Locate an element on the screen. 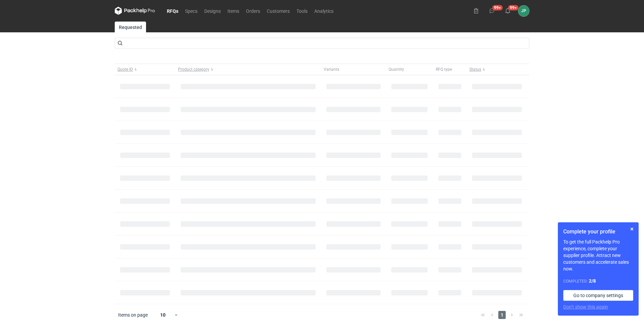  button: JP is located at coordinates (523, 11).